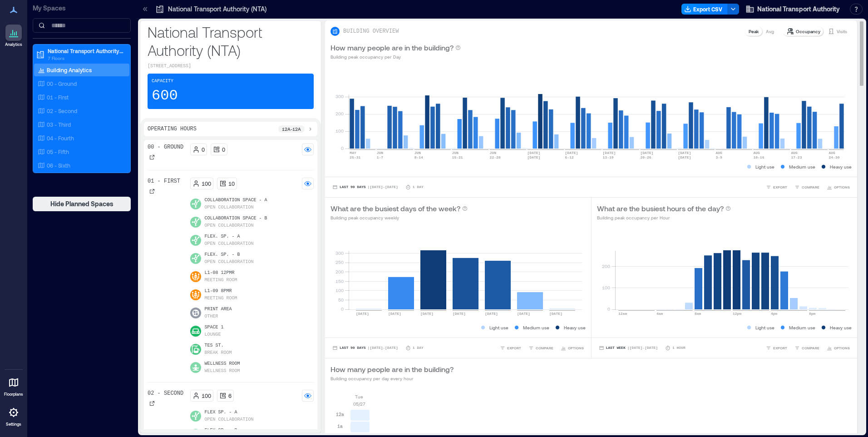  I want to click on tspan: 50, so click(341, 300).